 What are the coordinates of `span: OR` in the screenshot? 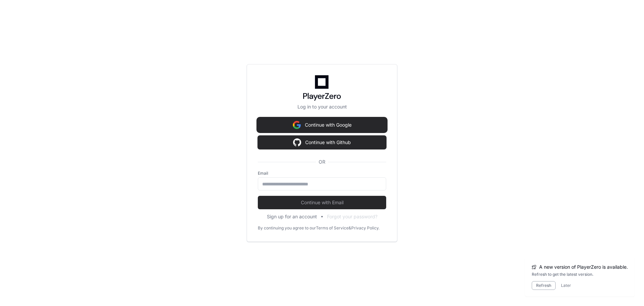 It's located at (322, 162).